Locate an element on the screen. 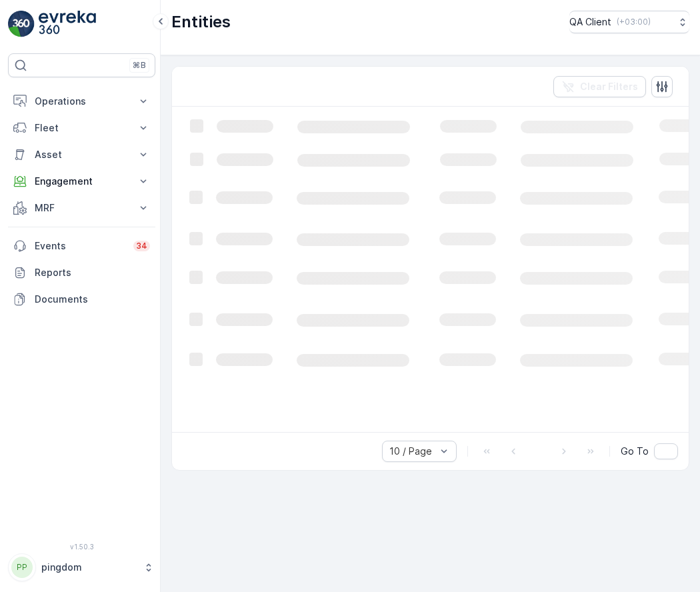  p: ⌘B is located at coordinates (139, 65).